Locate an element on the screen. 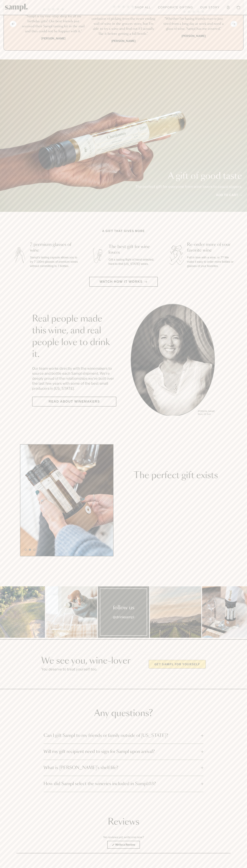 This screenshot has height=868, width=247. h3: The best gift for wine lovers is located at coordinates (133, 250).